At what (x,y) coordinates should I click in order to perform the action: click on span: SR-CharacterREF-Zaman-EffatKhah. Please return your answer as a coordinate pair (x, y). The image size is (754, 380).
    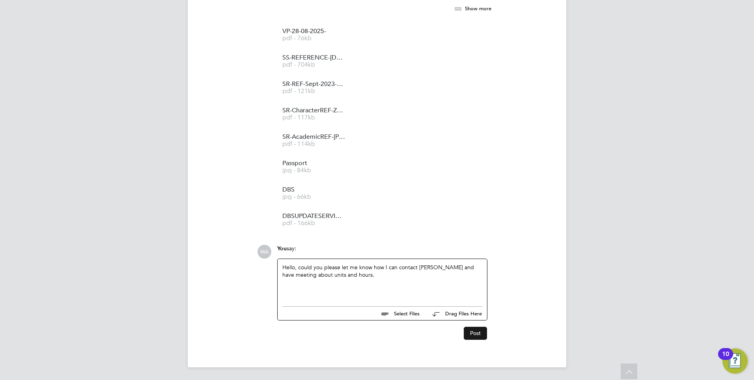
    Looking at the image, I should click on (314, 110).